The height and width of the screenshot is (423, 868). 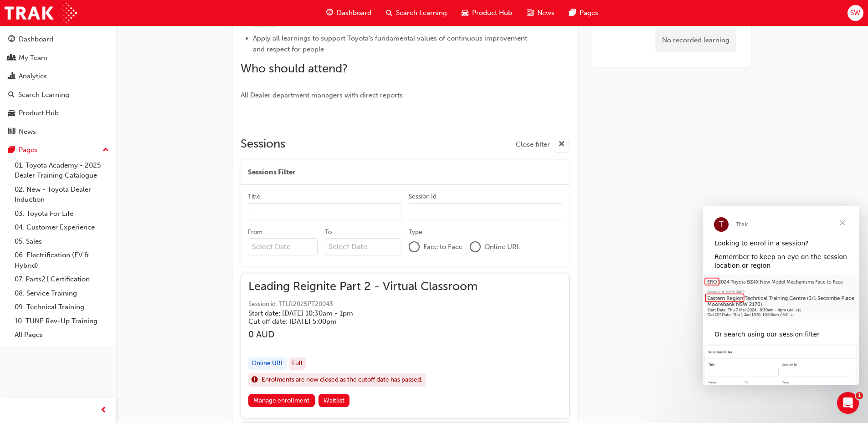 I want to click on input: Title, so click(x=324, y=212).